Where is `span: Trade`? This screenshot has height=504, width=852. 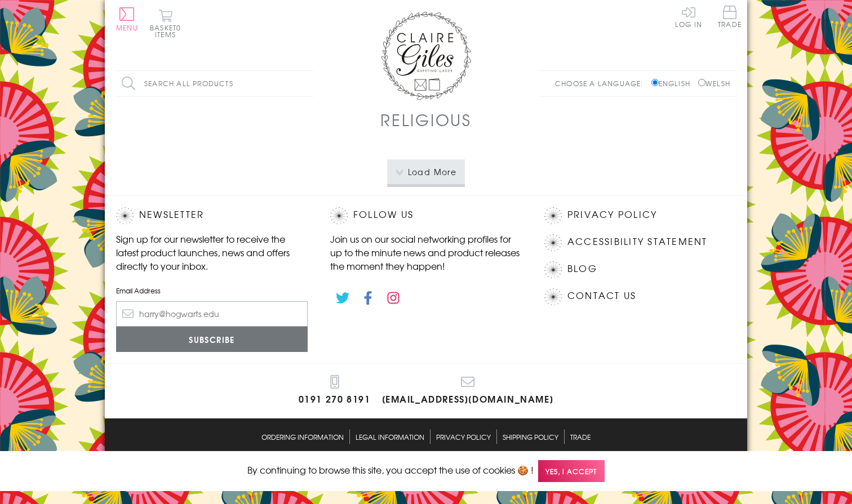 span: Trade is located at coordinates (730, 17).